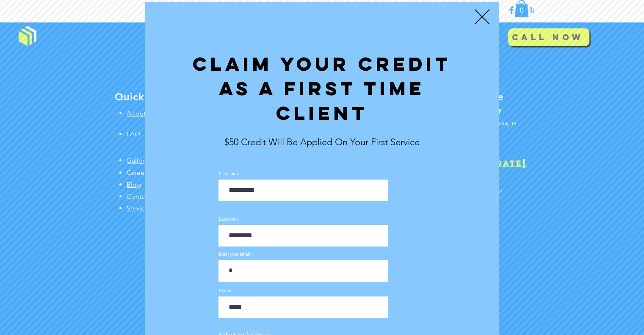 The image size is (644, 335). Describe the element at coordinates (482, 17) in the screenshot. I see `div: Back to site` at that location.